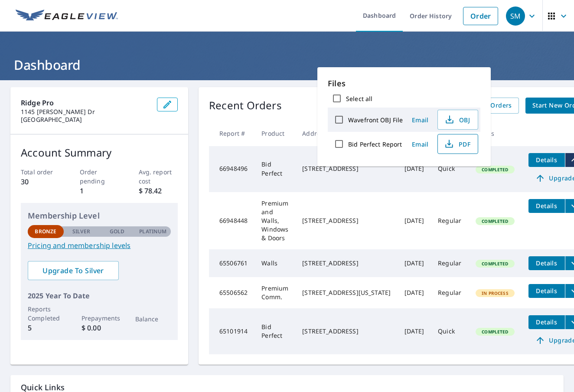 This screenshot has width=574, height=392. What do you see at coordinates (45, 313) in the screenshot?
I see `p: Reports Completed` at bounding box center [45, 313].